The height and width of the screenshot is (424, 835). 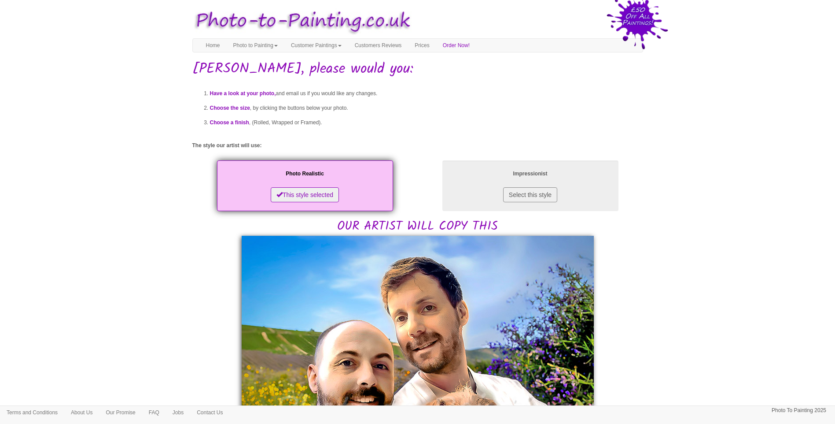 I want to click on p: Photo To Painting 2025, so click(x=799, y=410).